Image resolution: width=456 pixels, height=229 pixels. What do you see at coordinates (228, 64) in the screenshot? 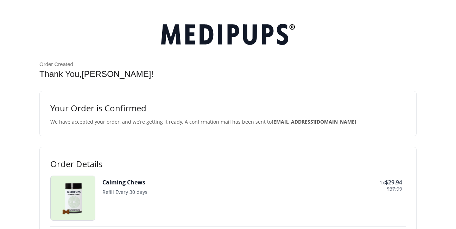
I see `span: Order Created` at bounding box center [228, 64].